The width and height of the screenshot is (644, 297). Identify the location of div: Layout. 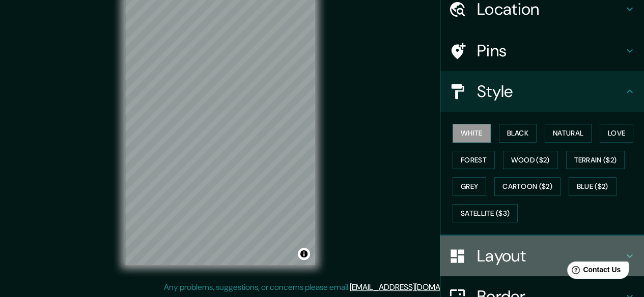
(542, 256).